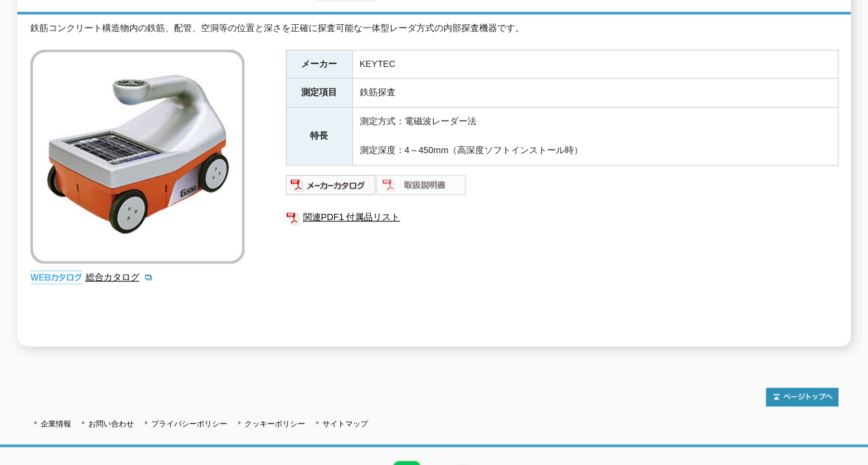 The height and width of the screenshot is (465, 868). I want to click on img: ストラクチャスキャン SIR-EZ, so click(137, 156).